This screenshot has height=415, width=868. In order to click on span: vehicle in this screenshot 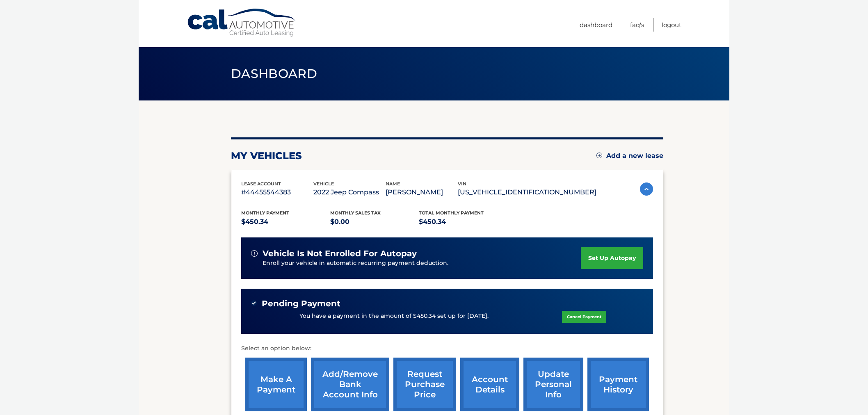, I will do `click(324, 183)`.